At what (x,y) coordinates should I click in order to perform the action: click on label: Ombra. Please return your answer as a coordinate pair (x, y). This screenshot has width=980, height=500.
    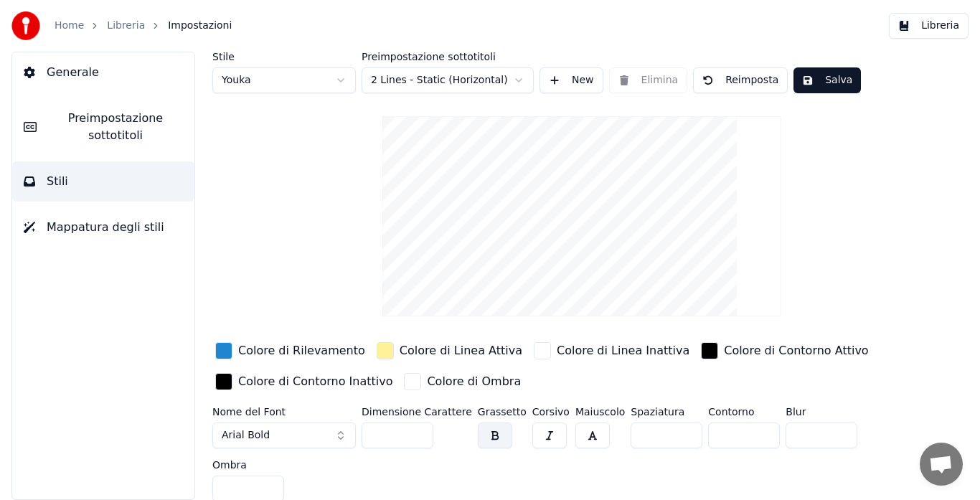
    Looking at the image, I should click on (248, 465).